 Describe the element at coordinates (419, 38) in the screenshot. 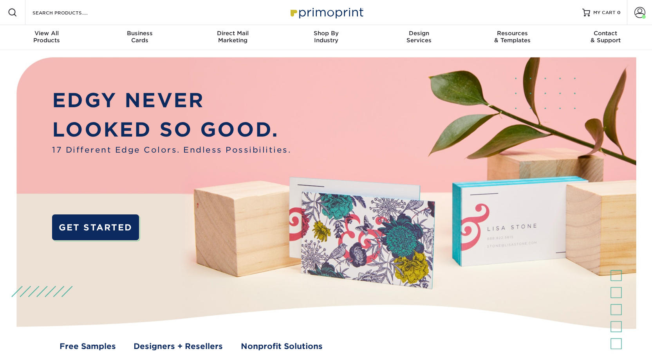

I see `a: DesignServices` at that location.